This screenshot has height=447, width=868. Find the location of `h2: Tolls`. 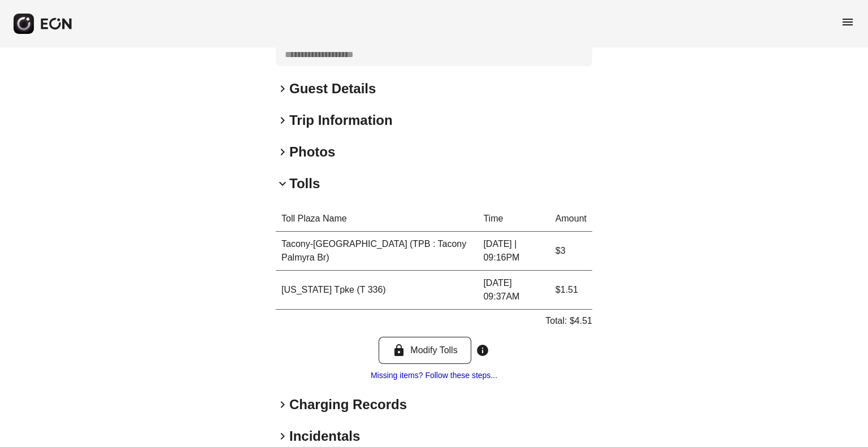

h2: Tolls is located at coordinates (305, 184).